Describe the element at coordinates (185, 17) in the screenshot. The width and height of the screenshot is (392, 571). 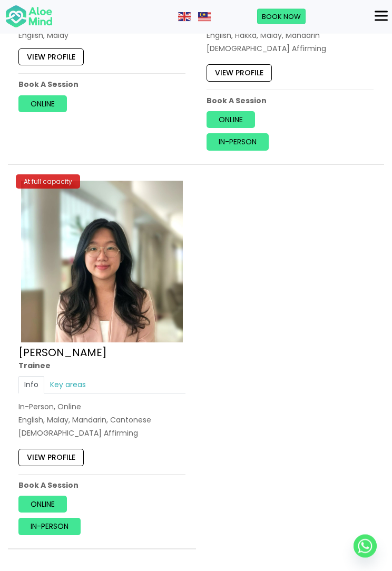
I see `a: English` at that location.